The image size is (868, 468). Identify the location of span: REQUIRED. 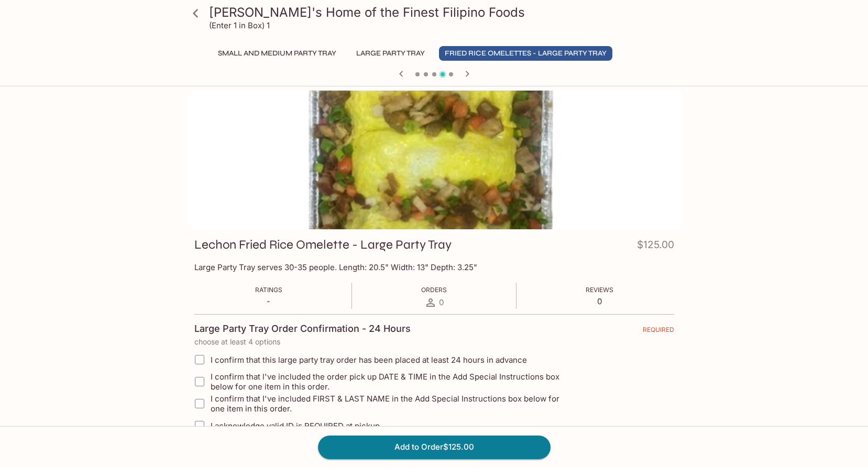
(659, 331).